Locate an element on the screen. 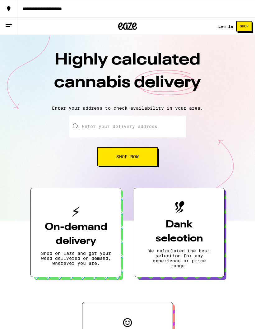 This screenshot has width=255, height=329. a: Log In is located at coordinates (226, 26).